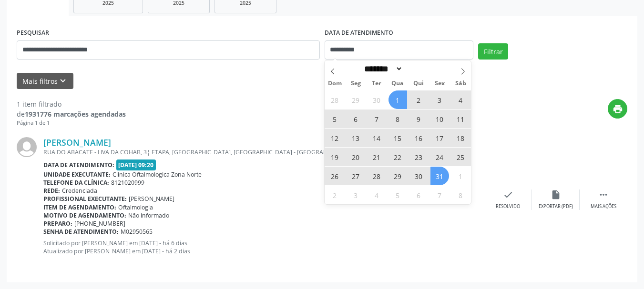 The height and width of the screenshot is (289, 644). I want to click on span: Outubro 30, 2025, so click(418, 176).